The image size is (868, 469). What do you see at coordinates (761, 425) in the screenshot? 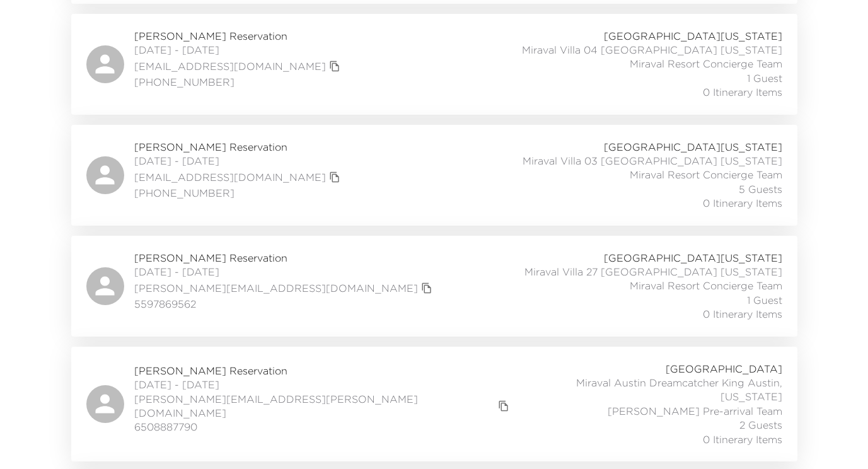
I see `span: 2 Guests` at bounding box center [761, 425].